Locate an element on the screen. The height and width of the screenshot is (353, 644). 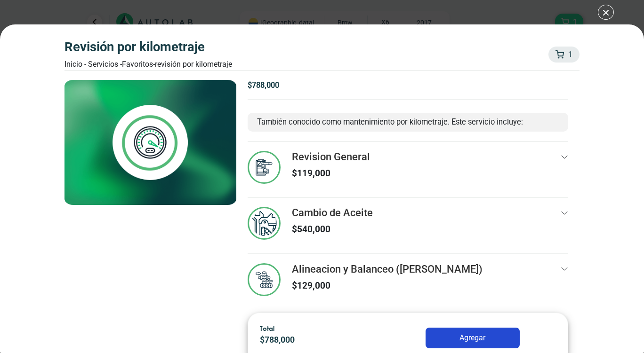
p: También conocido como mantenimiento por kilometraje. Este servicio incluye: is located at coordinates (408, 123).